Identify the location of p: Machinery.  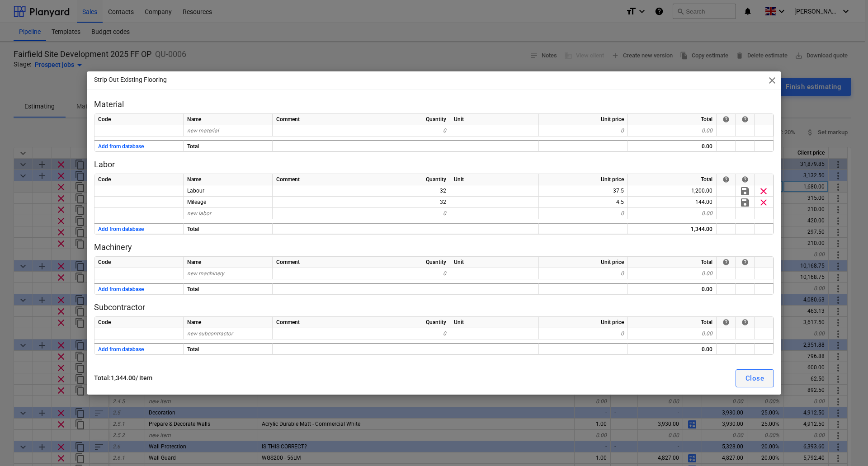
(434, 247).